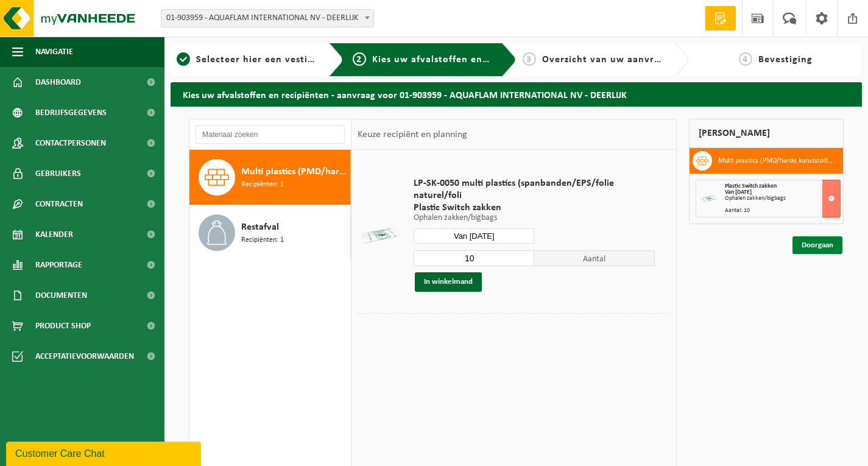 The width and height of the screenshot is (868, 466). I want to click on p: Ophalen zakken/bigbags, so click(535, 218).